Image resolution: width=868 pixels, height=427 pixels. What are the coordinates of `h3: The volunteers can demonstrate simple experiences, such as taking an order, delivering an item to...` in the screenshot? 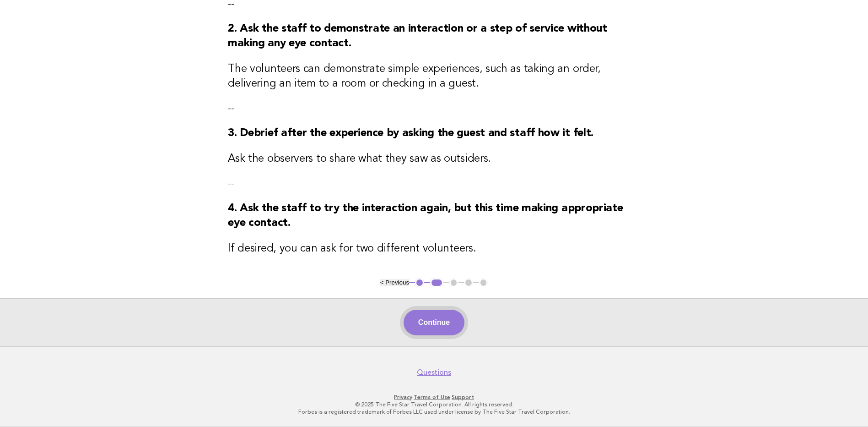 It's located at (434, 76).